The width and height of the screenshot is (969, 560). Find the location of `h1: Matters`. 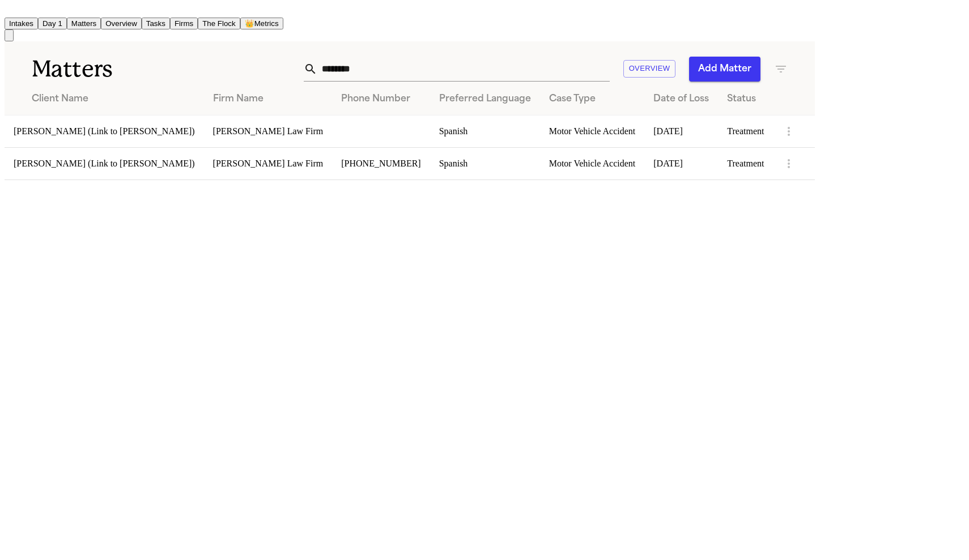

h1: Matters is located at coordinates (136, 69).